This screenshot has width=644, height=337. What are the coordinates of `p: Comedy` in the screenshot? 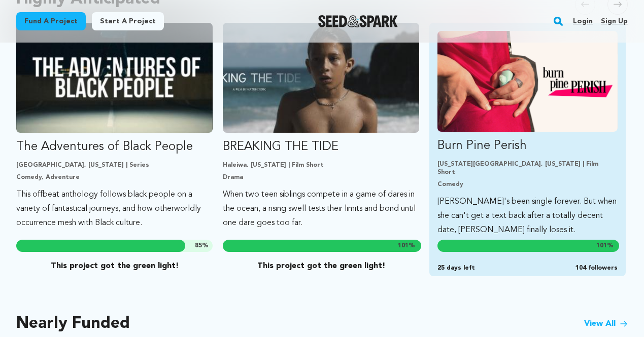 It's located at (527, 185).